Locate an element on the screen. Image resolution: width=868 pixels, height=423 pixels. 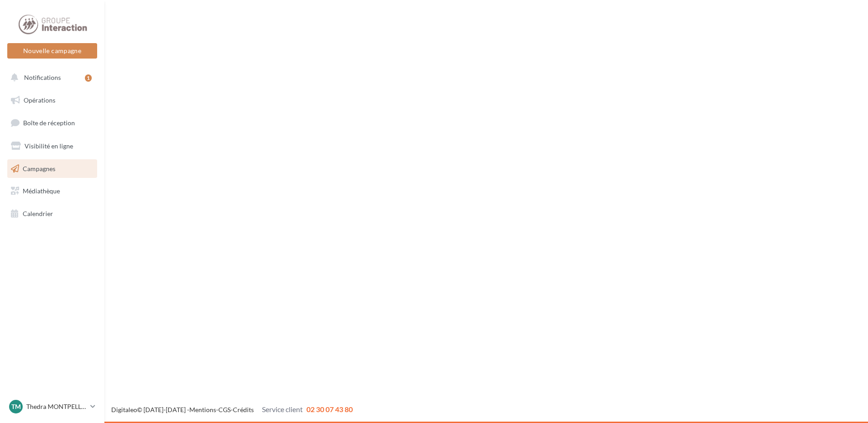
a: Opérations is located at coordinates (52, 100).